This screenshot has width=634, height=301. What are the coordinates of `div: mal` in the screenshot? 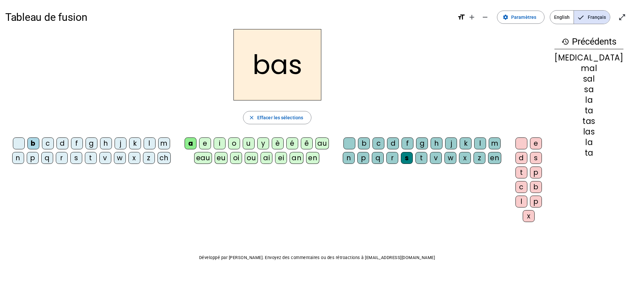 It's located at (589, 68).